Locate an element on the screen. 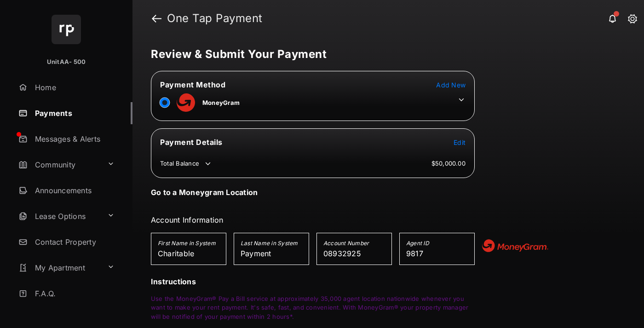  a: F.A.Q. is located at coordinates (74, 294).